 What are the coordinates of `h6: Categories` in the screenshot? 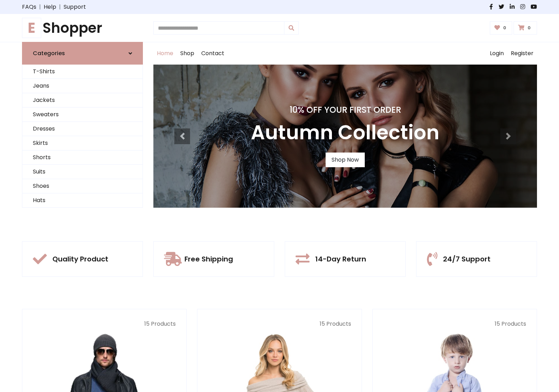 It's located at (49, 53).